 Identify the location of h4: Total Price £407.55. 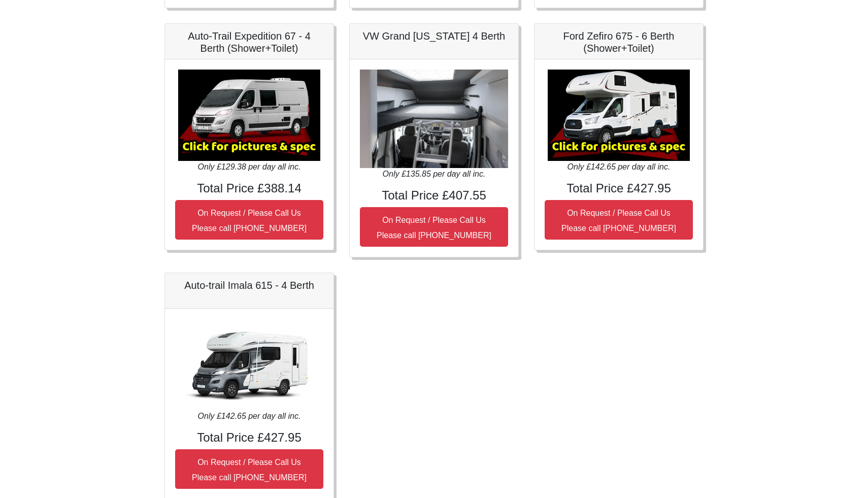
(434, 196).